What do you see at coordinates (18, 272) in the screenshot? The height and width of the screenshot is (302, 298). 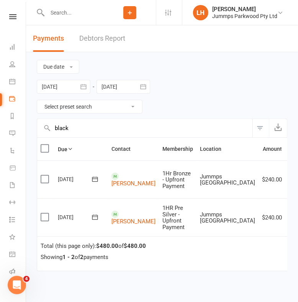 I see `a: Roll call kiosk mode` at bounding box center [18, 272].